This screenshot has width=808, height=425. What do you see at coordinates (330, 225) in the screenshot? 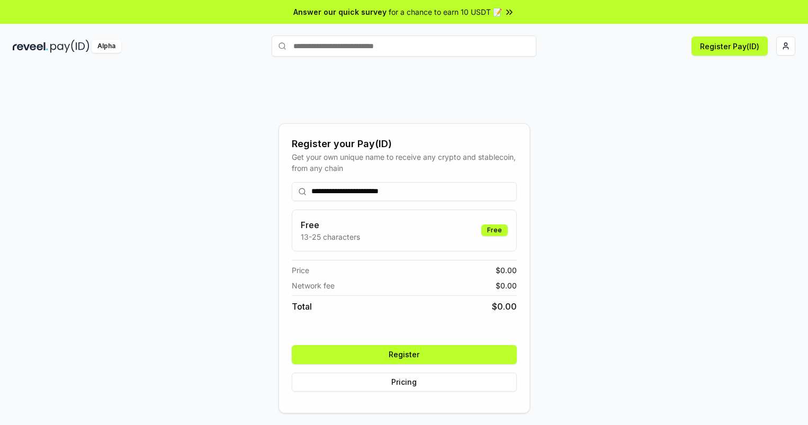
I see `h3: Free` at bounding box center [330, 225].